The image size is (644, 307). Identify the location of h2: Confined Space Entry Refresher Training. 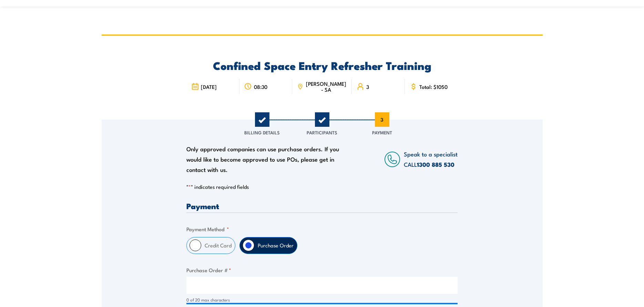
(322, 65).